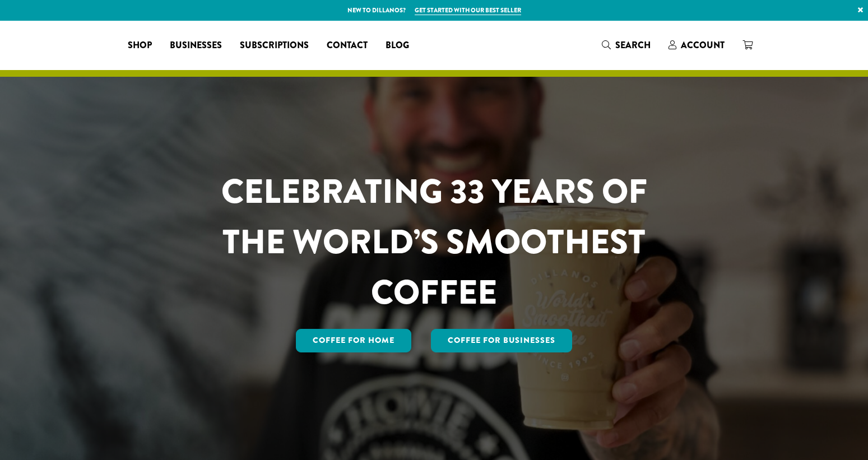 Image resolution: width=868 pixels, height=460 pixels. Describe the element at coordinates (703, 45) in the screenshot. I see `span: Account` at that location.